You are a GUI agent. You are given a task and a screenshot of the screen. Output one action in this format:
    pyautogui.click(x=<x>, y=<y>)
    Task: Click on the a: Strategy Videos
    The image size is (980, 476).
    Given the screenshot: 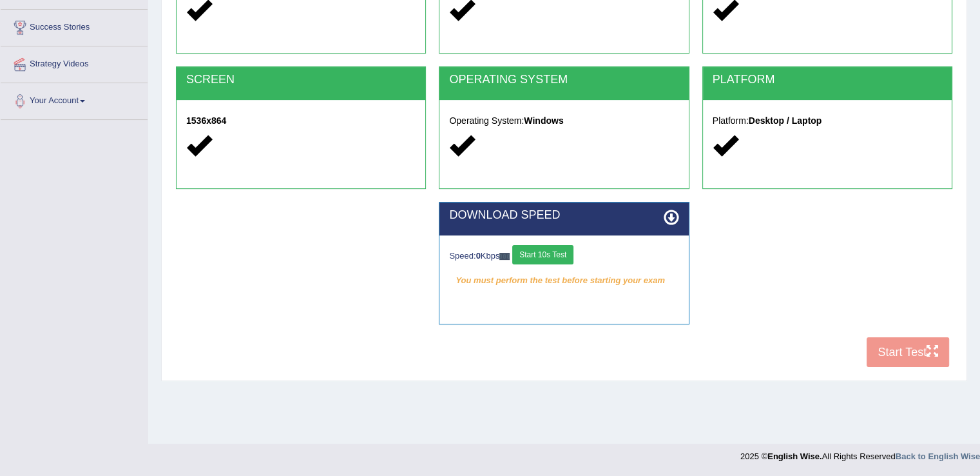 What is the action you would take?
    pyautogui.click(x=74, y=63)
    